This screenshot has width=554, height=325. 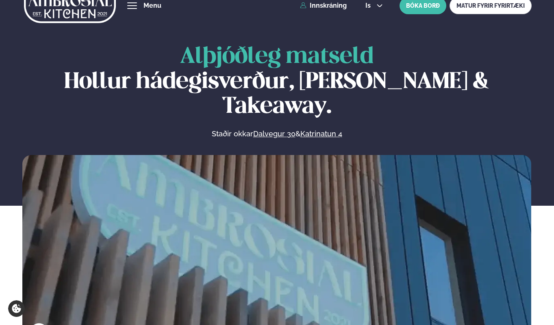 I want to click on button: hamburger, so click(x=132, y=6).